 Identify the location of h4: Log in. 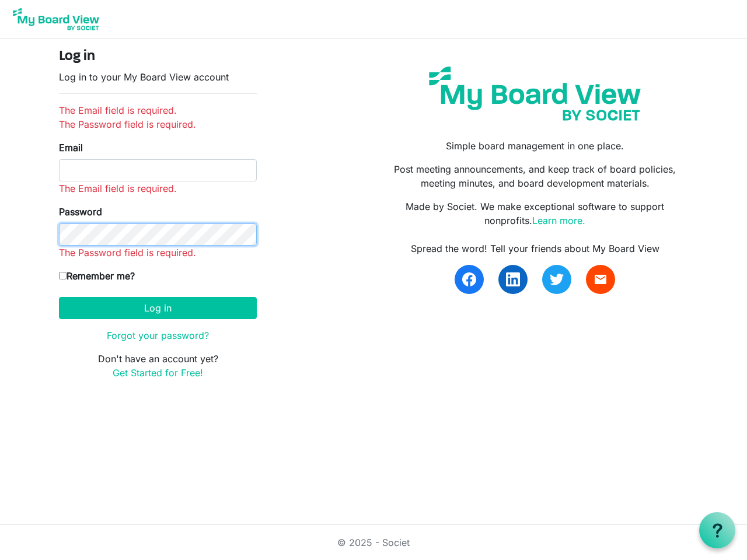
(157, 56).